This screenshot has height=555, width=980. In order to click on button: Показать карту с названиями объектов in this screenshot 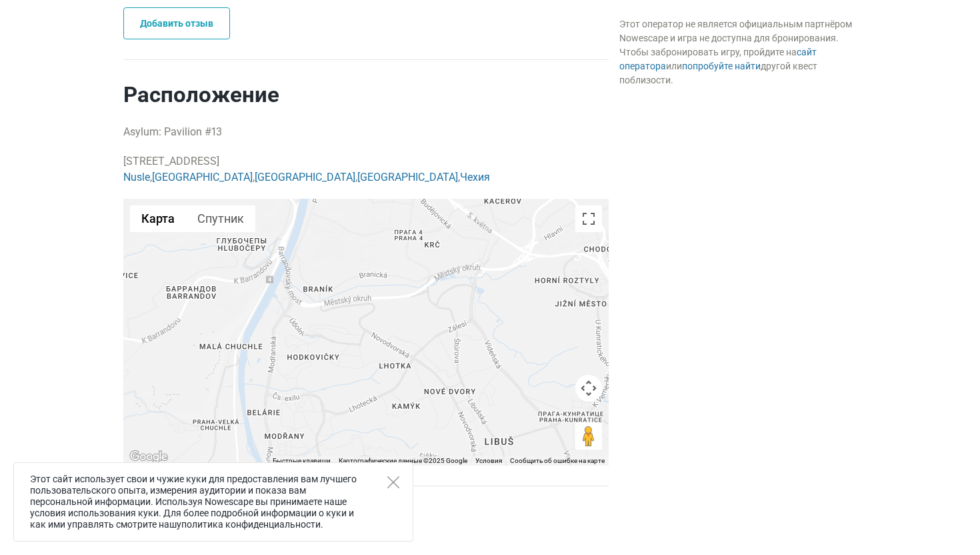, I will do `click(158, 219)`.